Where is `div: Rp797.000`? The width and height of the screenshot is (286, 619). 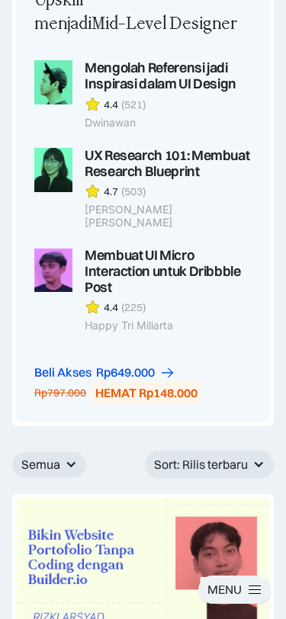 div: Rp797.000 is located at coordinates (60, 393).